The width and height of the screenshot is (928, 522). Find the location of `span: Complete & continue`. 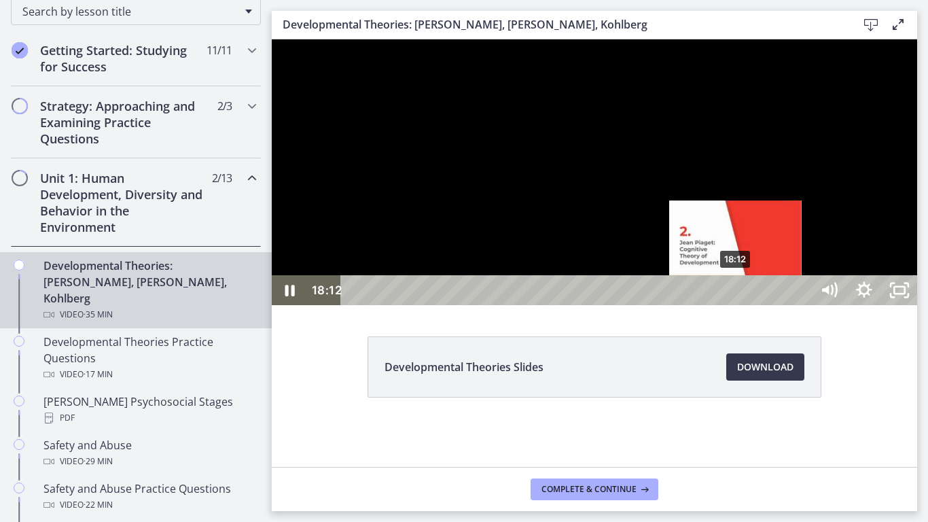

span: Complete & continue is located at coordinates (589, 489).